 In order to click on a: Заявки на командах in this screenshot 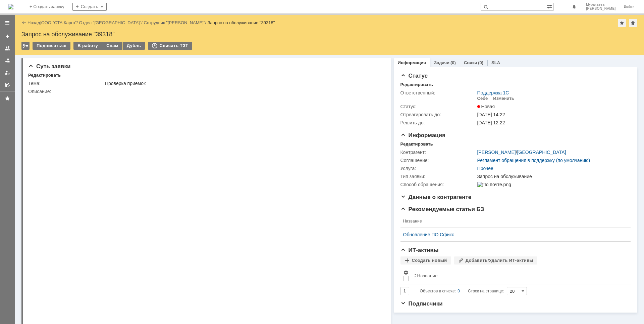, I will do `click(7, 48)`.